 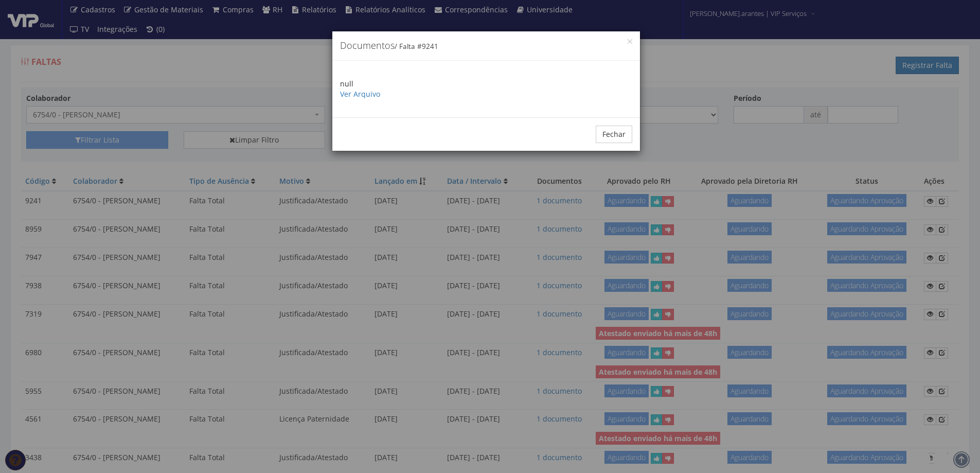 I want to click on small: / Falta #, so click(x=416, y=46).